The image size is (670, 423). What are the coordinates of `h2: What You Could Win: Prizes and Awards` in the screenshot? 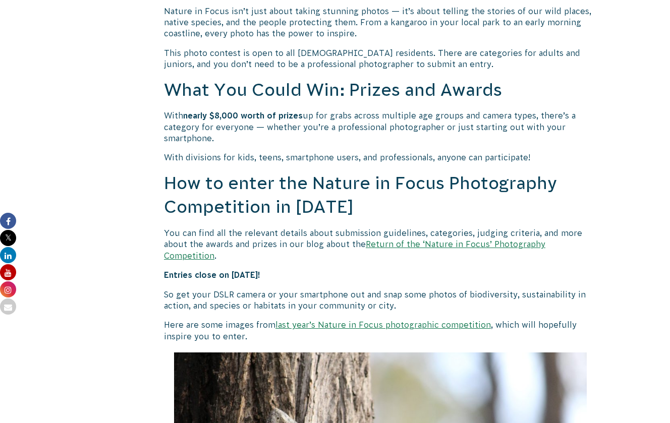 It's located at (380, 90).